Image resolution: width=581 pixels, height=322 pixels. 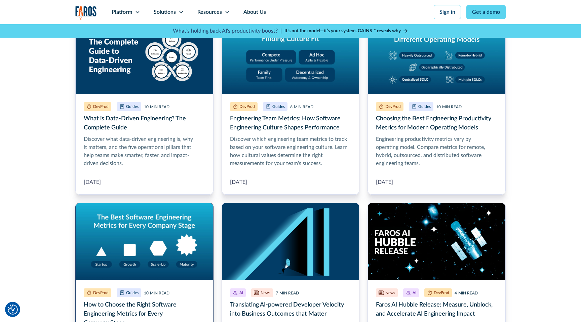 I want to click on img: Logo of the analytics and reporting company Faros., so click(x=86, y=13).